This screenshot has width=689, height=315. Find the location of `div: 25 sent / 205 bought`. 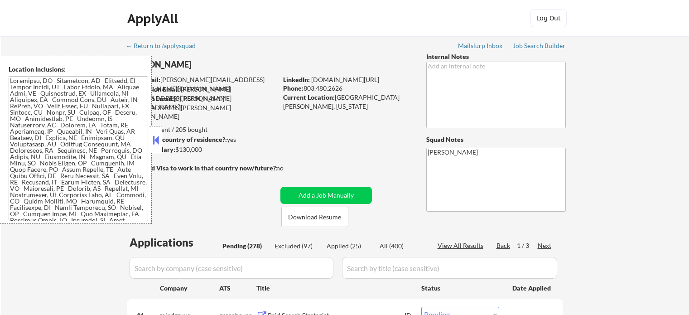

div: 25 sent / 205 bought is located at coordinates (202, 130).